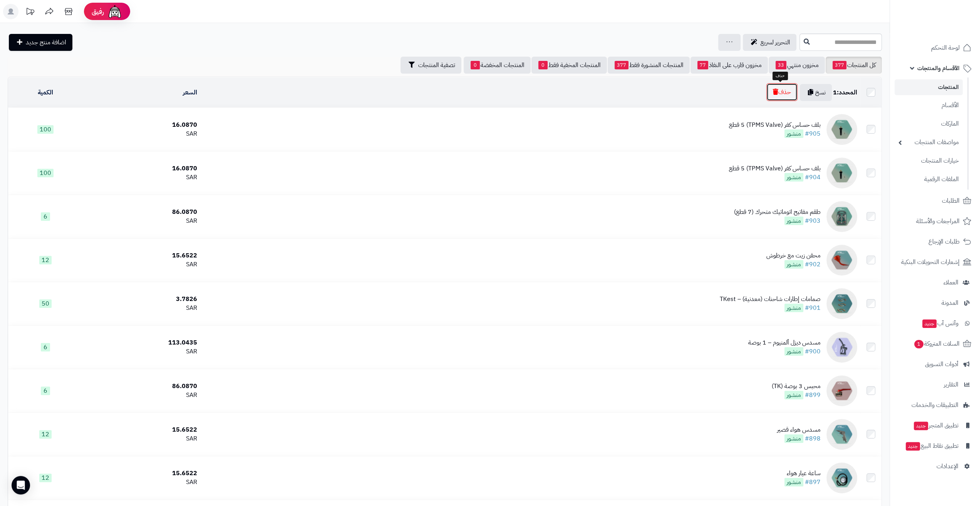 This screenshot has width=980, height=506. What do you see at coordinates (40, 42) in the screenshot?
I see `a: اضافة منتج جديد` at bounding box center [40, 42].